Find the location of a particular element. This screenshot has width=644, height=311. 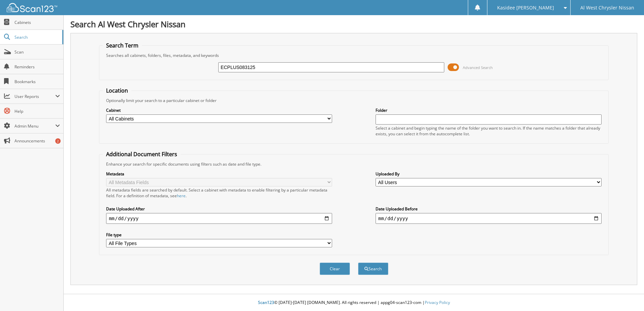

div: 2 is located at coordinates (58, 141).